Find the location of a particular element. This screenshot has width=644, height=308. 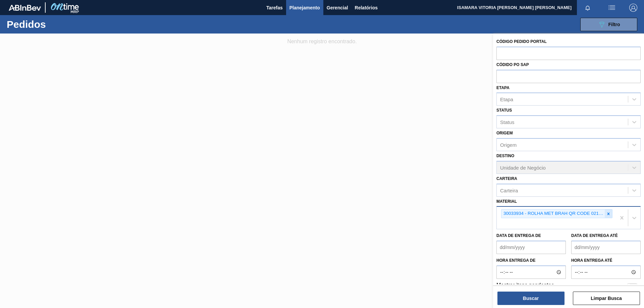

div: Carteira is located at coordinates (509, 190).